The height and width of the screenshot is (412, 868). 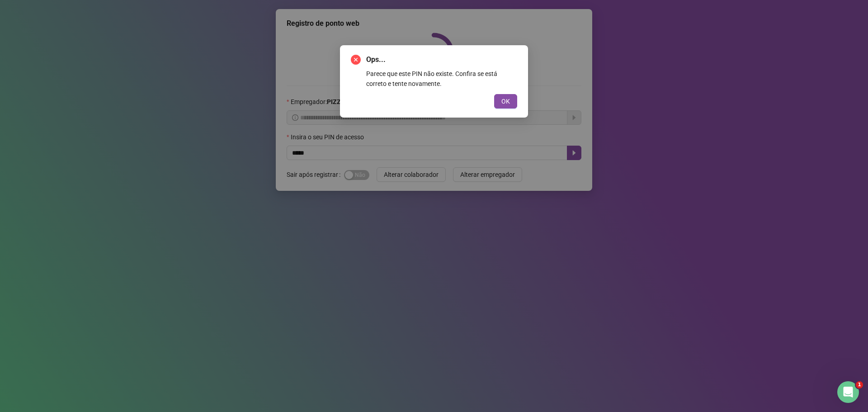 I want to click on span: close-circle, so click(x=356, y=60).